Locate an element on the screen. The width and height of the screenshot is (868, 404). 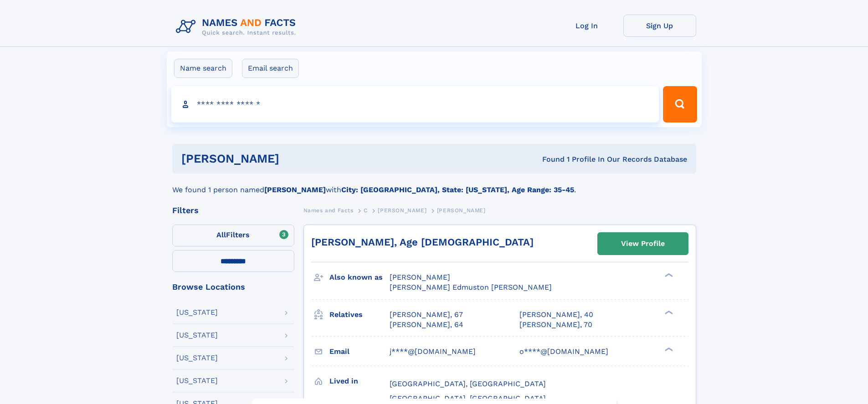
div: Browse Locations is located at coordinates (233, 287).